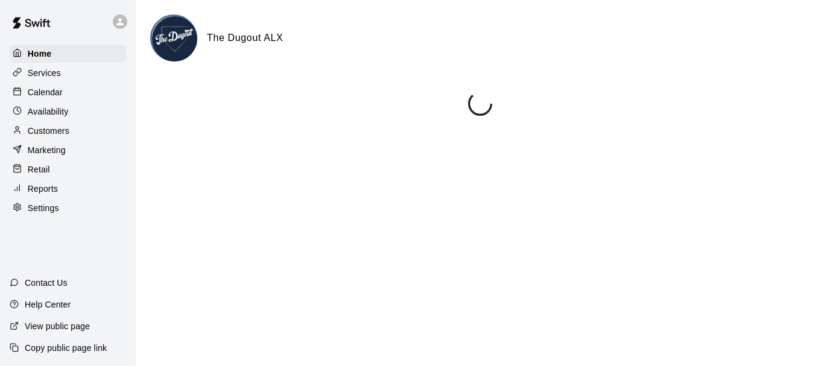 This screenshot has width=824, height=366. What do you see at coordinates (68, 112) in the screenshot?
I see `div: Availability` at bounding box center [68, 112].